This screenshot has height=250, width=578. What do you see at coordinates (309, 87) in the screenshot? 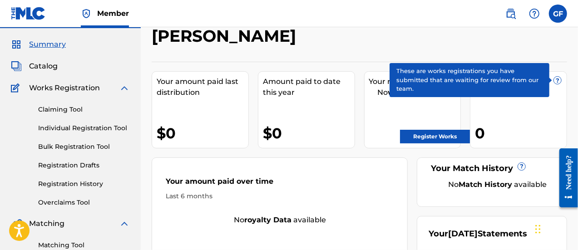
I see `div: Amount paid to date this year` at bounding box center [309, 87].